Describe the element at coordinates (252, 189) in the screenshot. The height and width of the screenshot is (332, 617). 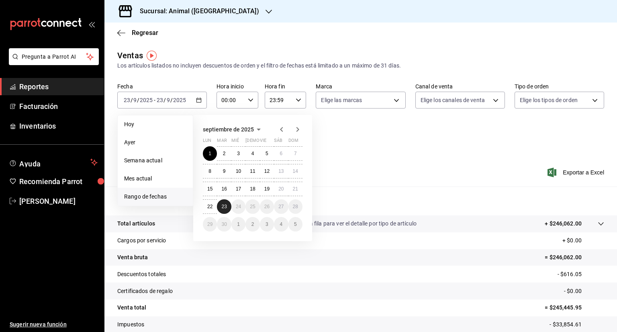
I see `button: 18 de septiembre de 2025` at that location.